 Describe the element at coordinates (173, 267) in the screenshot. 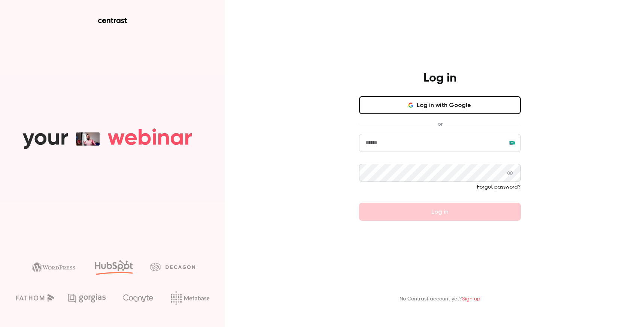

I see `img: decagon` at that location.